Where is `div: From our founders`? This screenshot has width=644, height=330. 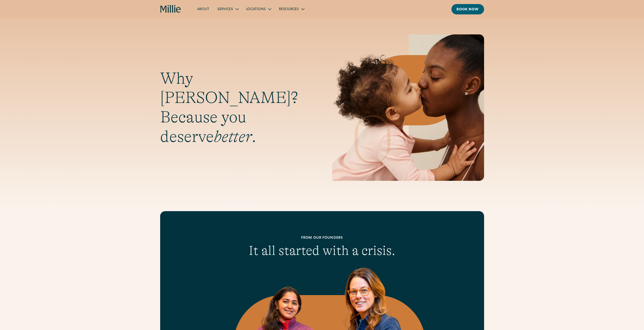
div: From our founders is located at coordinates (322, 238).